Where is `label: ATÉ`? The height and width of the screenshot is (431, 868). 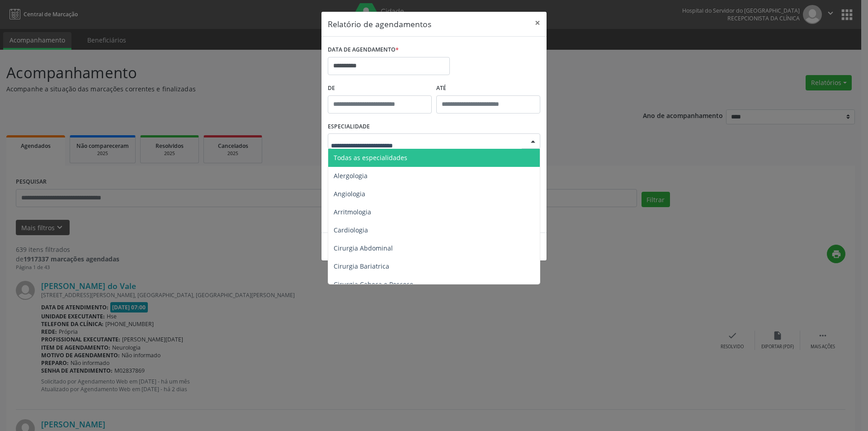
label: ATÉ is located at coordinates (488, 88).